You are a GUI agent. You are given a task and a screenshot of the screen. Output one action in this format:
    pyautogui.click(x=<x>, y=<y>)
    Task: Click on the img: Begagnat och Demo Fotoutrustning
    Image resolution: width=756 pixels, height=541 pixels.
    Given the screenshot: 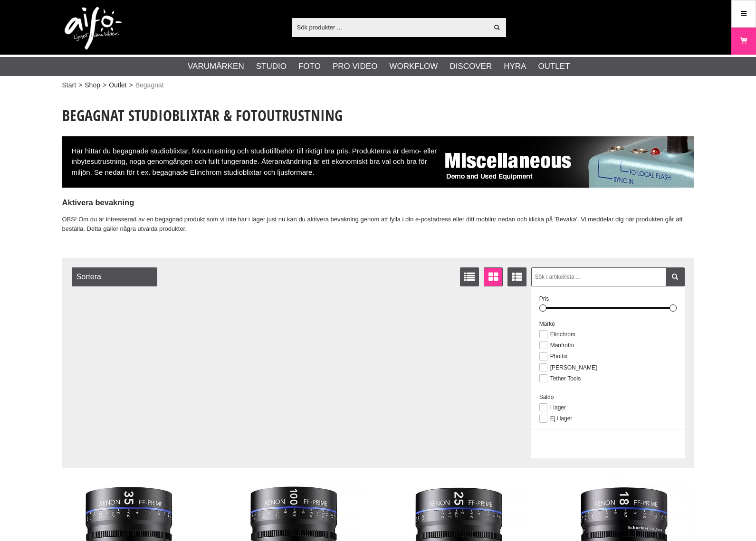 What is the action you would take?
    pyautogui.click(x=566, y=162)
    